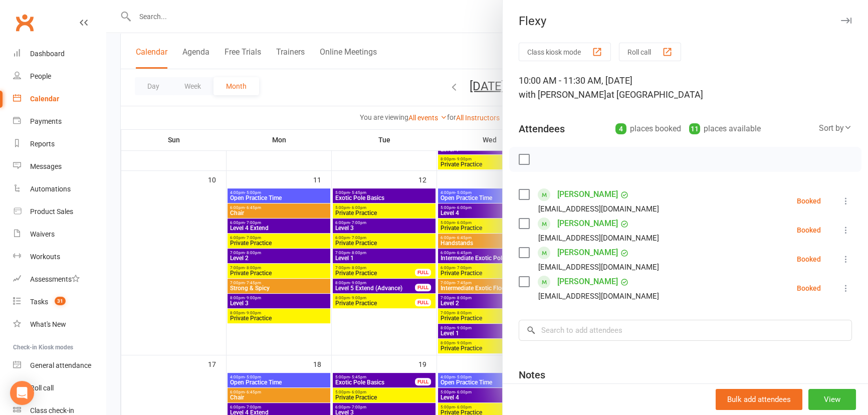 The image size is (868, 415). Describe the element at coordinates (41, 76) in the screenshot. I see `div: People` at that location.